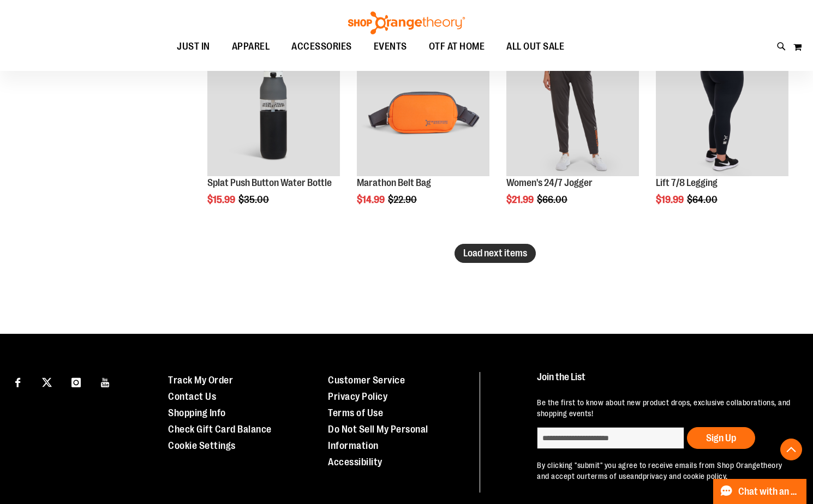 The image size is (813, 504). Describe the element at coordinates (549, 183) in the screenshot. I see `a: Women's 24/7 Jogger` at that location.